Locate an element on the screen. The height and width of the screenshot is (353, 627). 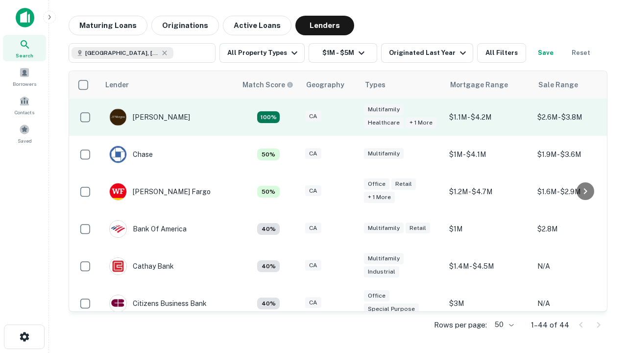
div: Special Purpose is located at coordinates (392, 309).